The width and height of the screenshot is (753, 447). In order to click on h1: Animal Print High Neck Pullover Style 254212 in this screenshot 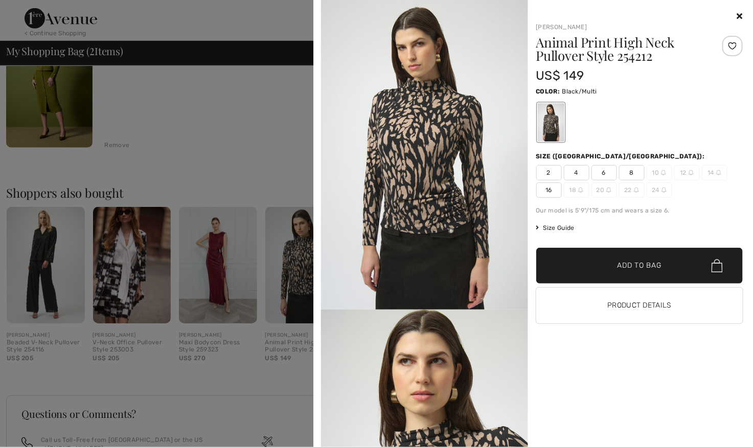, I will do `click(622, 49)`.